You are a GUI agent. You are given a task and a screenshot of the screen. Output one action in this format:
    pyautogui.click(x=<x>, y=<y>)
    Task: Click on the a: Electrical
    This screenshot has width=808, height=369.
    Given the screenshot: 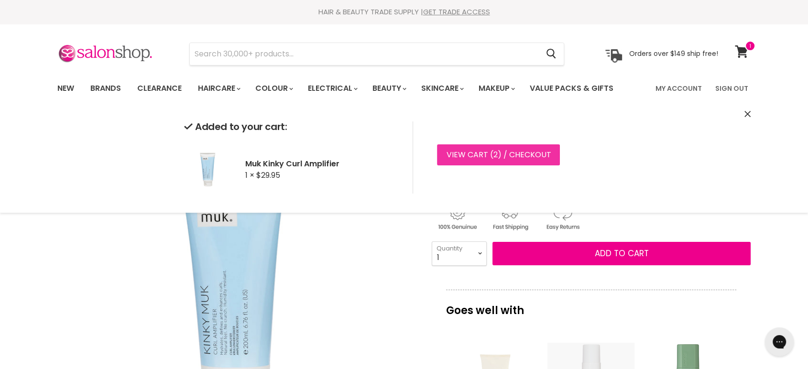 What is the action you would take?
    pyautogui.click(x=332, y=88)
    